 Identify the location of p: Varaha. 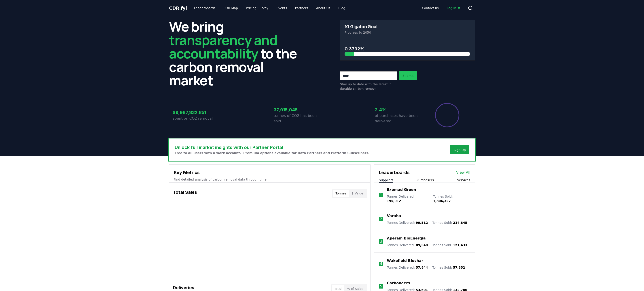
(394, 216).